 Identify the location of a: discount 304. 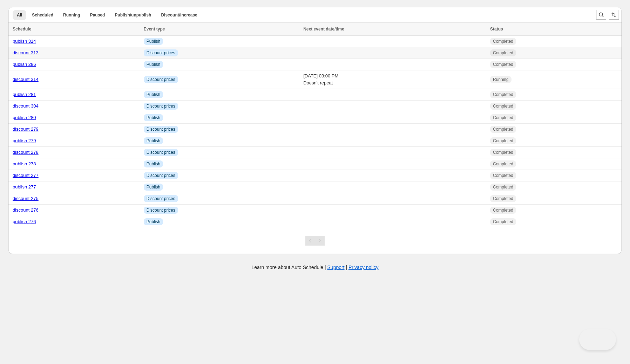
(26, 106).